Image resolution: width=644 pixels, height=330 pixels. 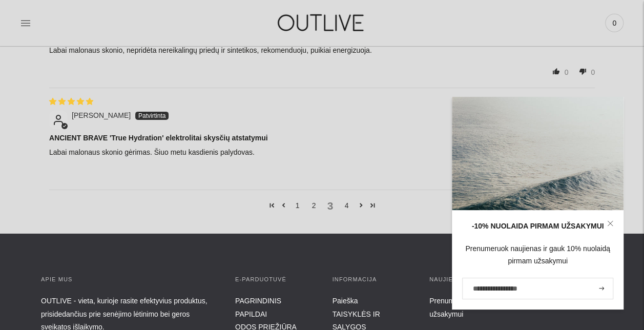 I want to click on h3: APIE MUS, so click(x=128, y=280).